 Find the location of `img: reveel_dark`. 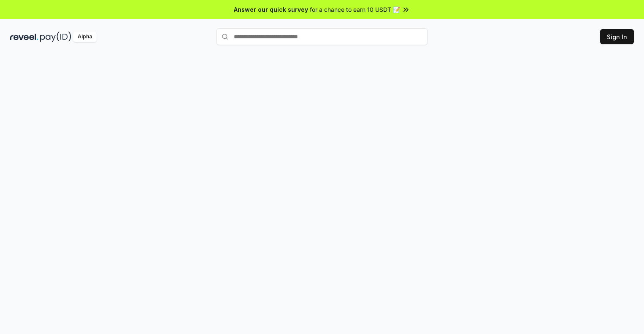

img: reveel_dark is located at coordinates (24, 36).